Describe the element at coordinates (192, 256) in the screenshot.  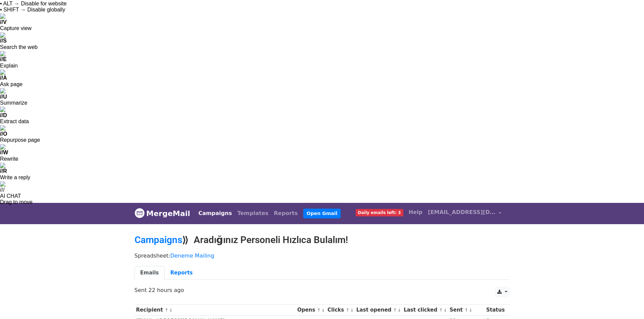
I see `a: Deneme Mailing` at that location.